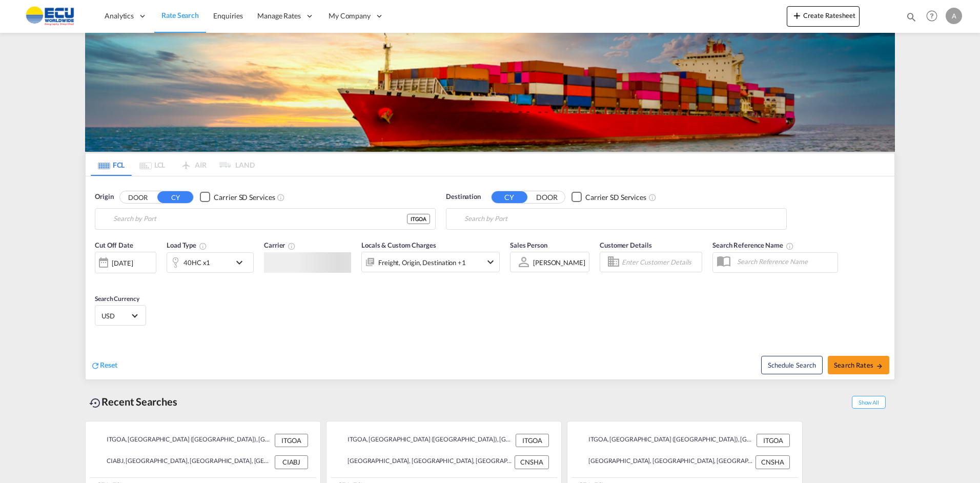 Image resolution: width=980 pixels, height=483 pixels. Describe the element at coordinates (785, 262) in the screenshot. I see `input: Search Reference Name` at that location.